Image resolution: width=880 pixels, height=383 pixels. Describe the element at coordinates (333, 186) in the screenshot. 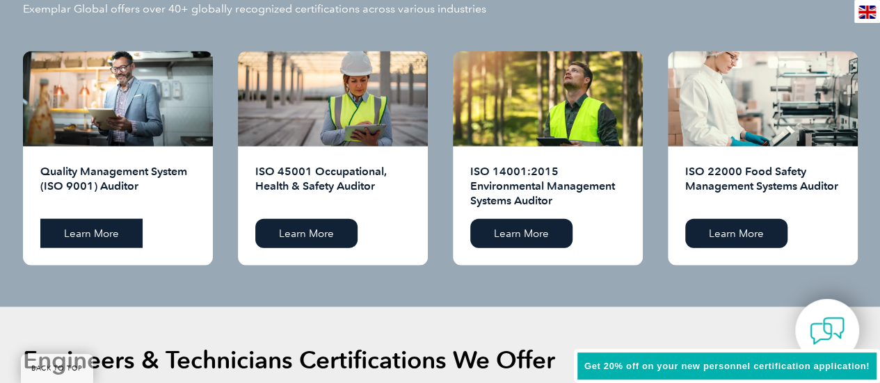

I see `h2: ISO 45001 Occupational, Health & Safety Auditor` at that location.